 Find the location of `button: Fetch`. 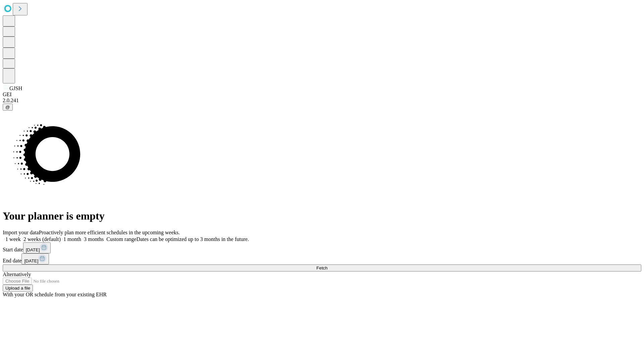

button: Fetch is located at coordinates (322, 268).